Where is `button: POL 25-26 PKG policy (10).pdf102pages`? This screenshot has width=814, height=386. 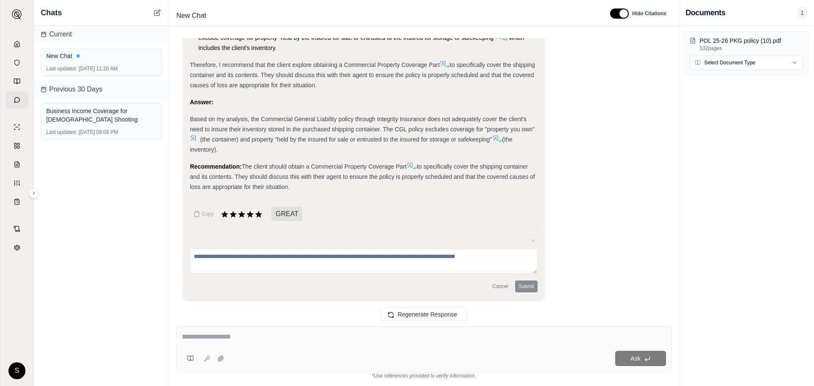
button: POL 25-26 PKG policy (10).pdf102pages is located at coordinates (746, 44).